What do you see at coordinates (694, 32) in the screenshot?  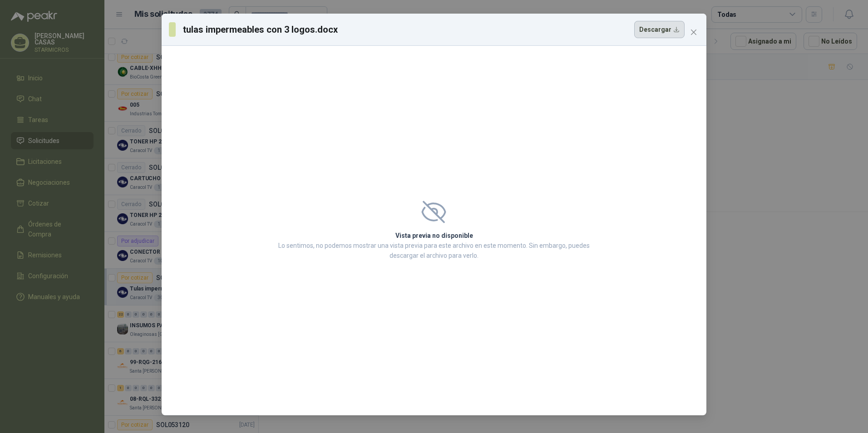 I see `button: Close` at bounding box center [694, 32].